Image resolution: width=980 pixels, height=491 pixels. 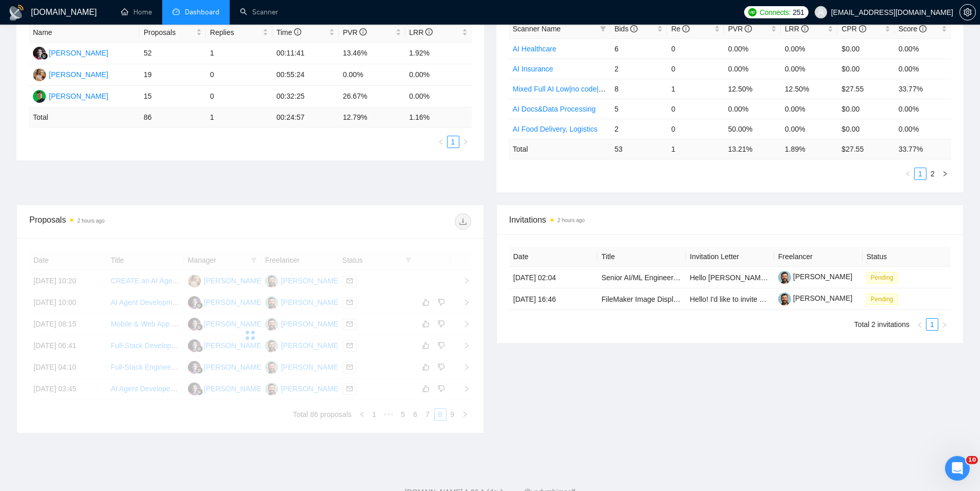 What do you see at coordinates (572, 220) in the screenshot?
I see `time: 2 hours ago` at bounding box center [572, 220].